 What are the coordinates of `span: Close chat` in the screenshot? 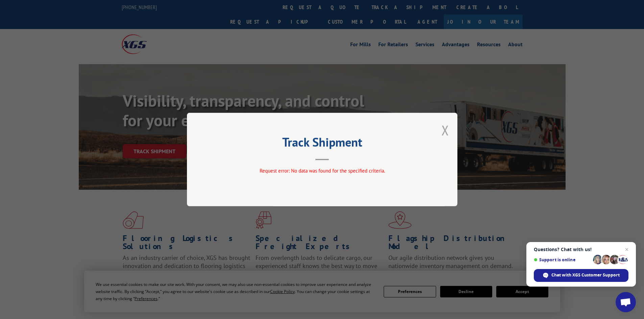 It's located at (627, 249).